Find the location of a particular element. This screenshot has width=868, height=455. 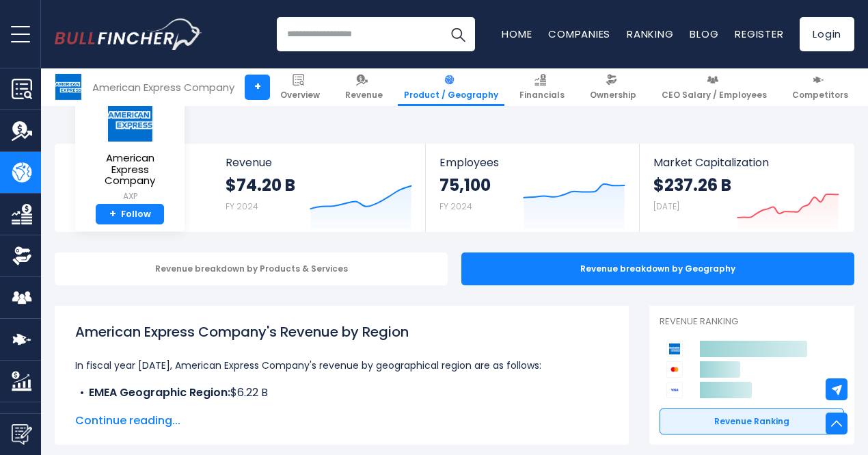

a: Ownership is located at coordinates (613, 87).